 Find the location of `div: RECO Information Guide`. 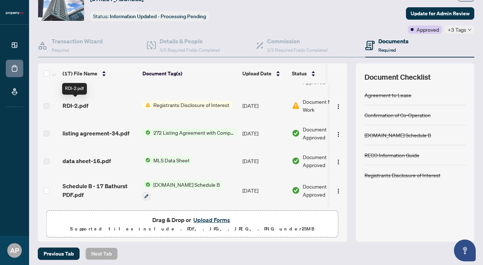

div: RECO Information Guide is located at coordinates (392, 155).